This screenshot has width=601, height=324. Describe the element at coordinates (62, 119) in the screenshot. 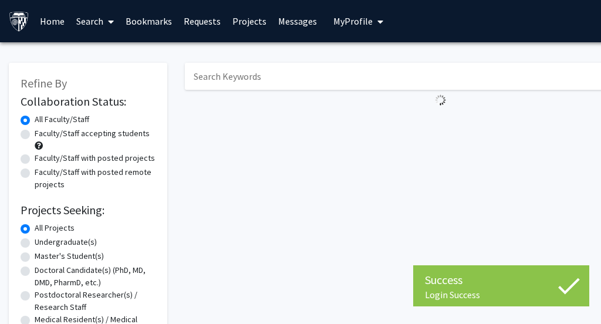

I see `label: All Faculty/Staff` at that location.